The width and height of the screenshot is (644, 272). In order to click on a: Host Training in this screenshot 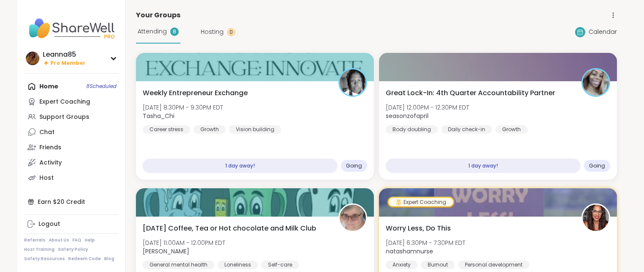, I will do `click(39, 250)`.